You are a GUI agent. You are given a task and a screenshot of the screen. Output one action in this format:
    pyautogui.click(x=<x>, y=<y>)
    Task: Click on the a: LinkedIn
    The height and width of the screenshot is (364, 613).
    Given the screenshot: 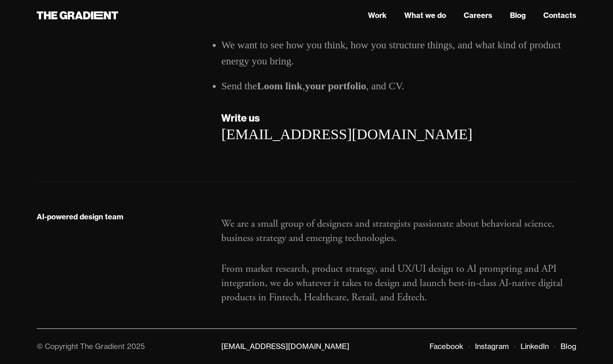 What is the action you would take?
    pyautogui.click(x=534, y=346)
    